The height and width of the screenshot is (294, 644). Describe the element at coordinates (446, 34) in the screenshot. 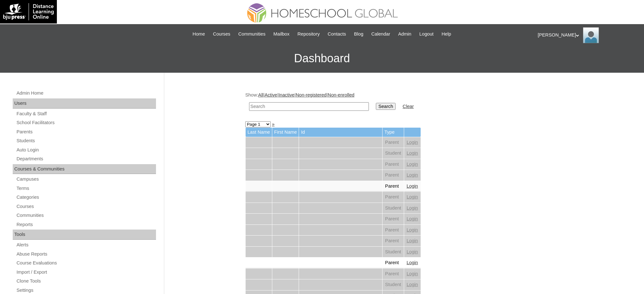

I see `span: Help` at that location.